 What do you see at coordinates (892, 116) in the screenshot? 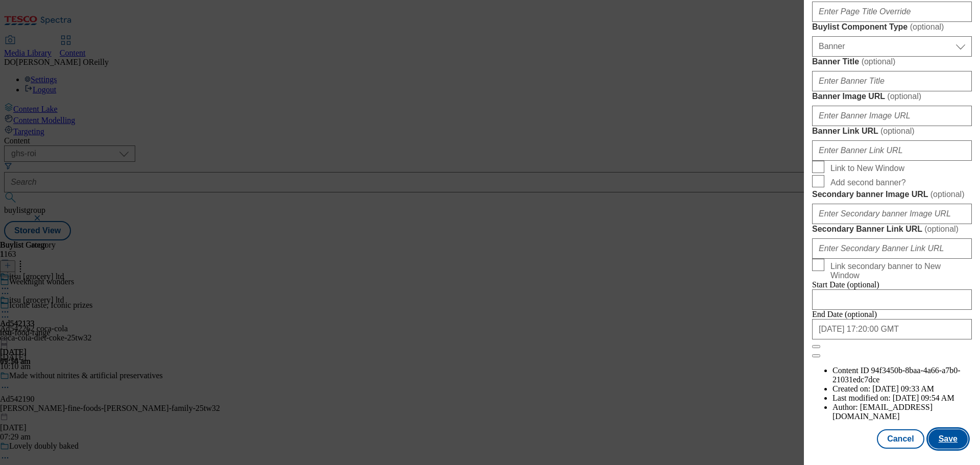
I see `input: Enter Banner Image URL` at bounding box center [892, 116].